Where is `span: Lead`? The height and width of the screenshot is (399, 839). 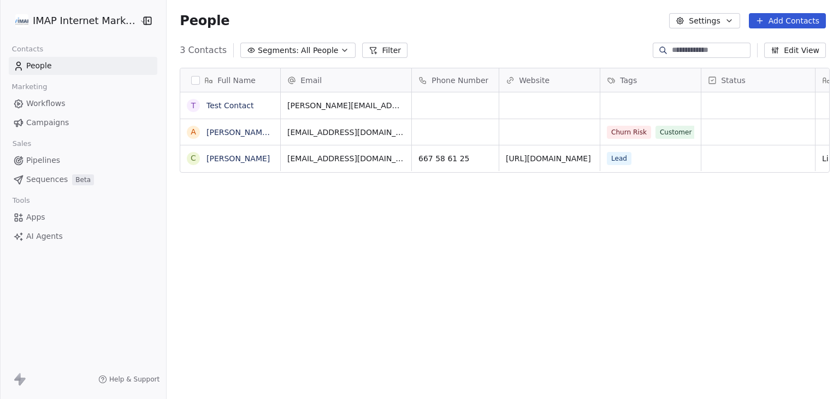 span: Lead is located at coordinates (619, 158).